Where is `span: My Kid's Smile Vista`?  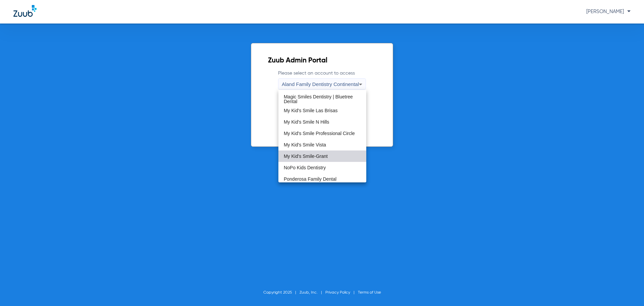
span: My Kid's Smile Vista is located at coordinates (305, 145).